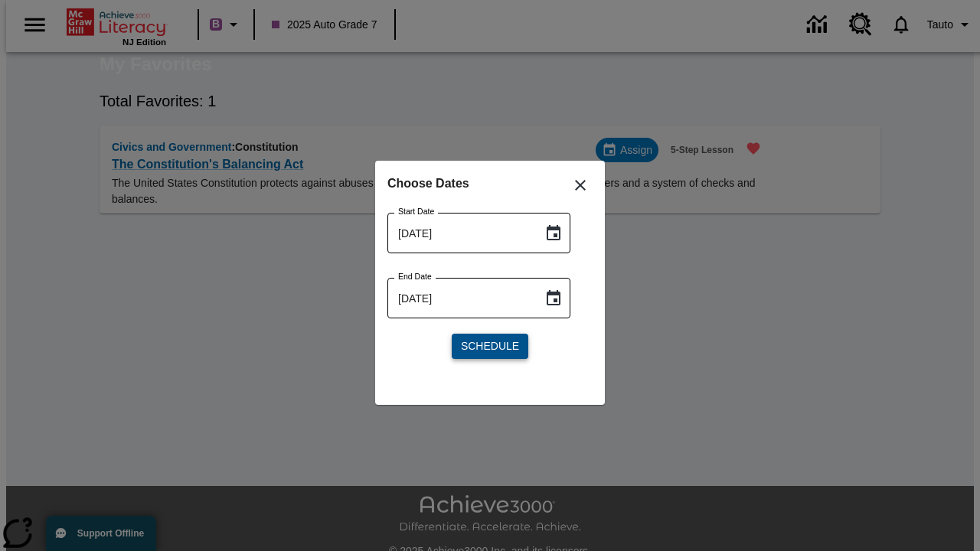 The height and width of the screenshot is (551, 980). Describe the element at coordinates (490, 346) in the screenshot. I see `span: Schedule` at that location.